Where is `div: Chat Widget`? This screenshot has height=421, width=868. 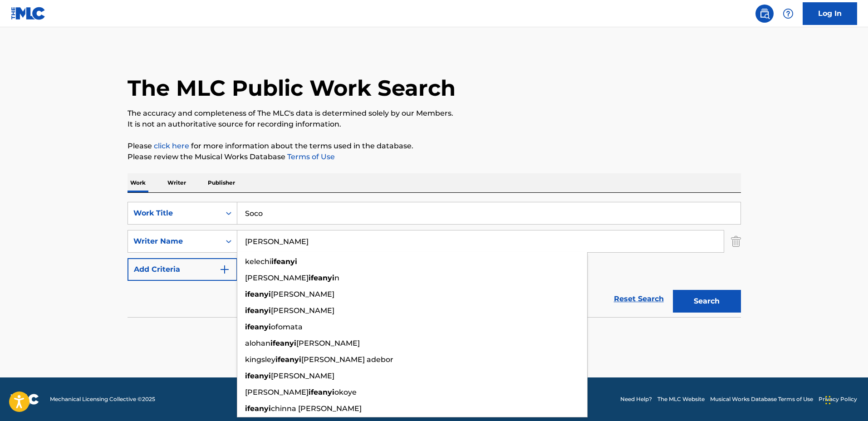
div: Chat Widget is located at coordinates (845, 399).